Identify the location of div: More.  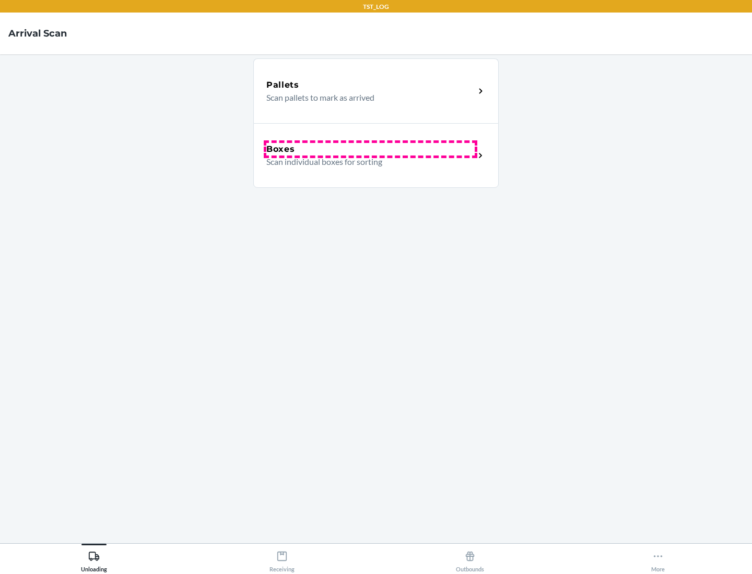
(658, 560).